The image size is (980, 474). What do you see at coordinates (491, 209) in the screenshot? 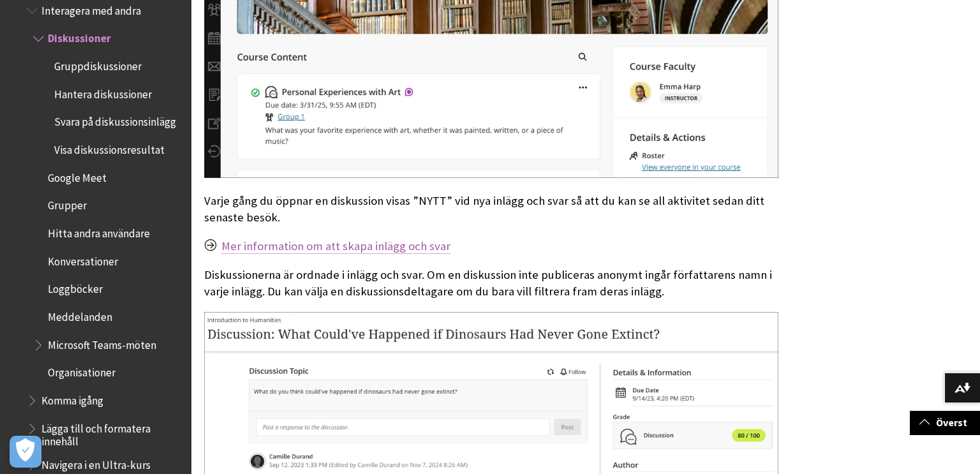
I see `p: Varje gång du öppnar en diskussion visas ”NYTT” vid nya inlägg och svar så att du kan se all akti...` at bounding box center [491, 209].